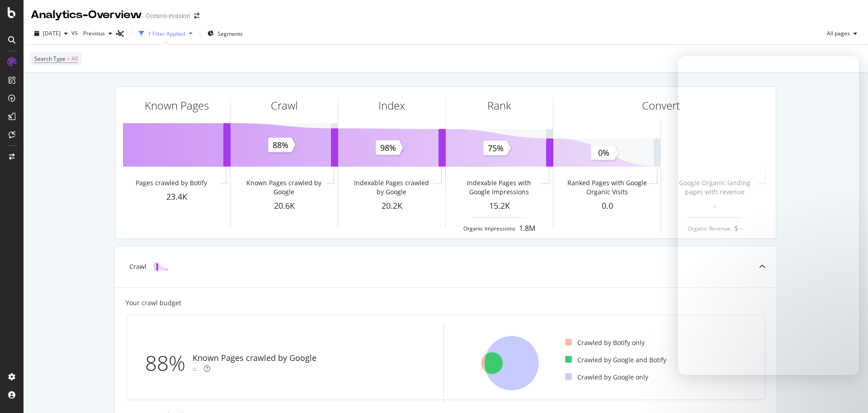 The image size is (868, 413). What do you see at coordinates (607, 377) in the screenshot?
I see `div: Crawled by Google only` at bounding box center [607, 377].